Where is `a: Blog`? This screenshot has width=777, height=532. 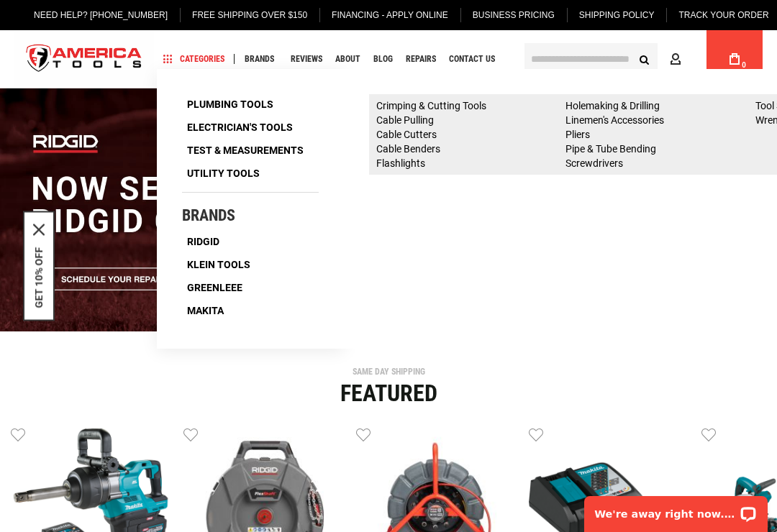 a: Blog is located at coordinates (382, 59).